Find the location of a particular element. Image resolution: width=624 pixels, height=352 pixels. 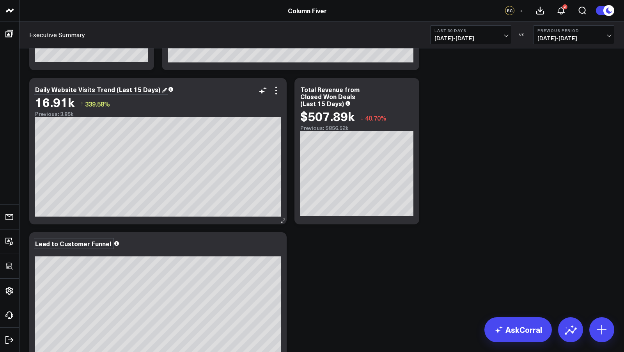

div: VS is located at coordinates (522, 35).